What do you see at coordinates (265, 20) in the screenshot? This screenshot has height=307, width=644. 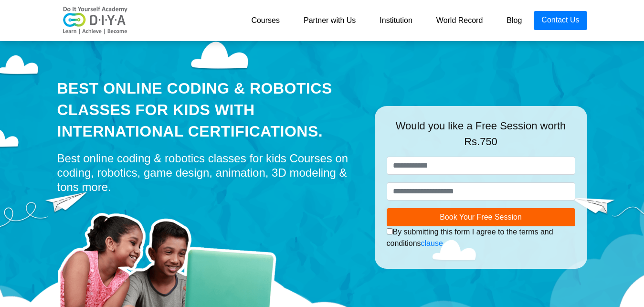 I see `a: Courses` at bounding box center [265, 20].